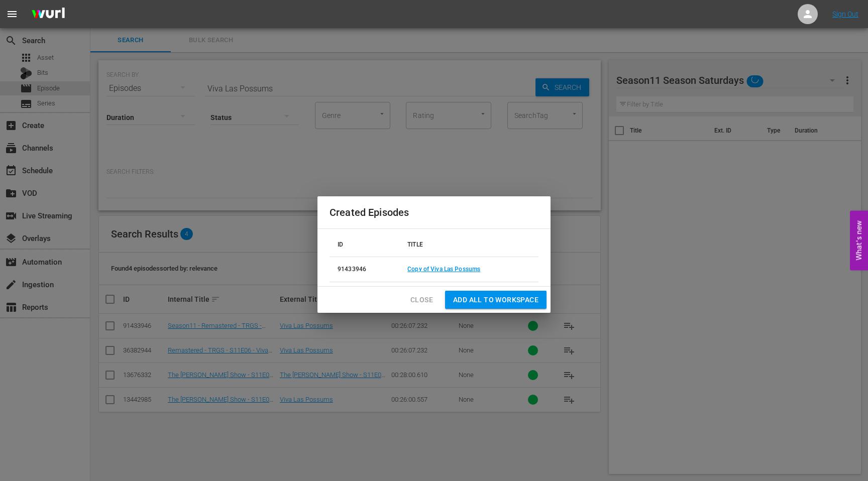  I want to click on span: menu, so click(12, 14).